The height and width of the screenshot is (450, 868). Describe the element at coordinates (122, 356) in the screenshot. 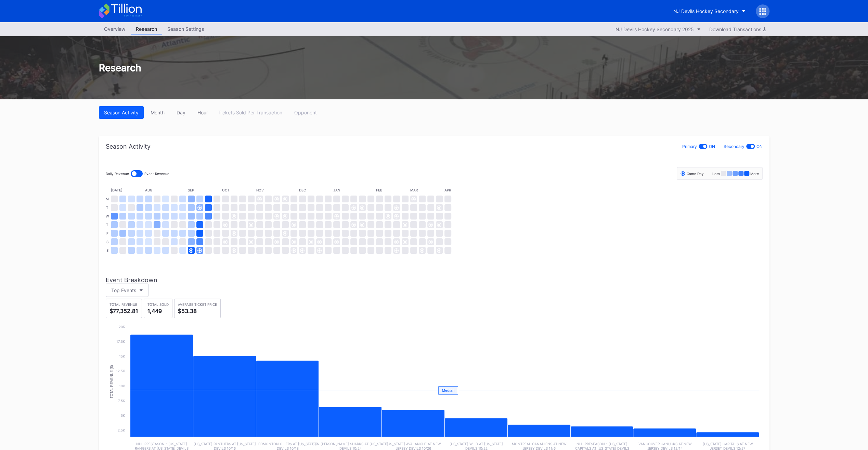

I see `text: 15k` at that location.